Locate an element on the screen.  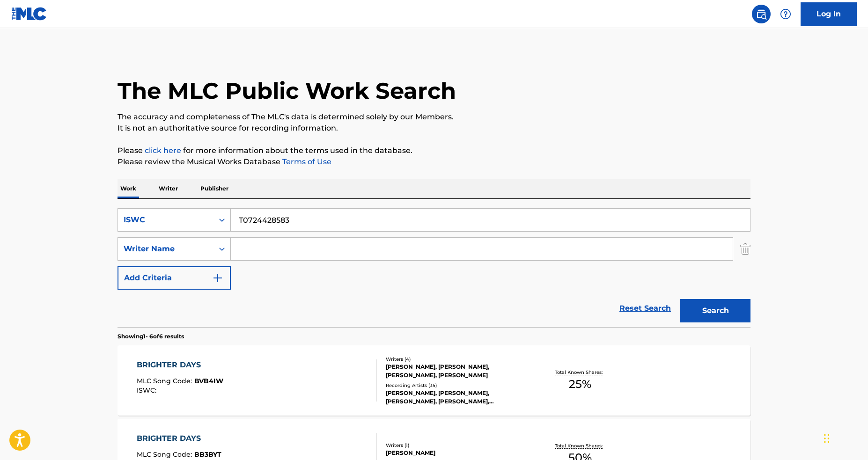
img: search is located at coordinates (762, 14).